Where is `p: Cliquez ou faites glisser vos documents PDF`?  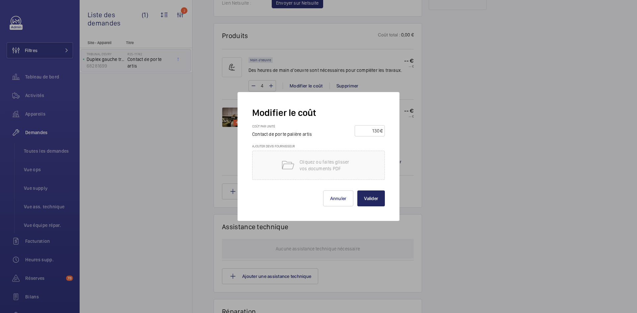
p: Cliquez ou faites glisser vos documents PDF is located at coordinates (328, 165).